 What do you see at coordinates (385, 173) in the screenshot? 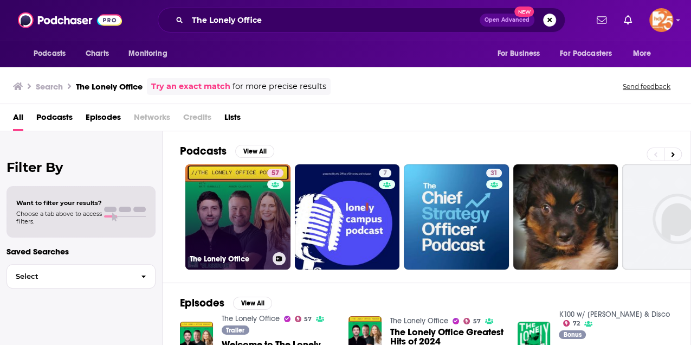
I see `span: 7` at bounding box center [385, 173].